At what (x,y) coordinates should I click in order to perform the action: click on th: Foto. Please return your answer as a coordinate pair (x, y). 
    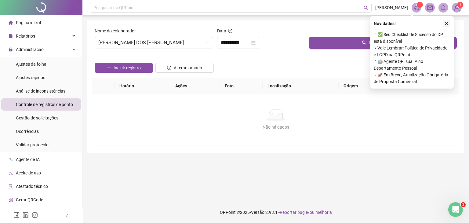
    Looking at the image, I should click on (241, 86).